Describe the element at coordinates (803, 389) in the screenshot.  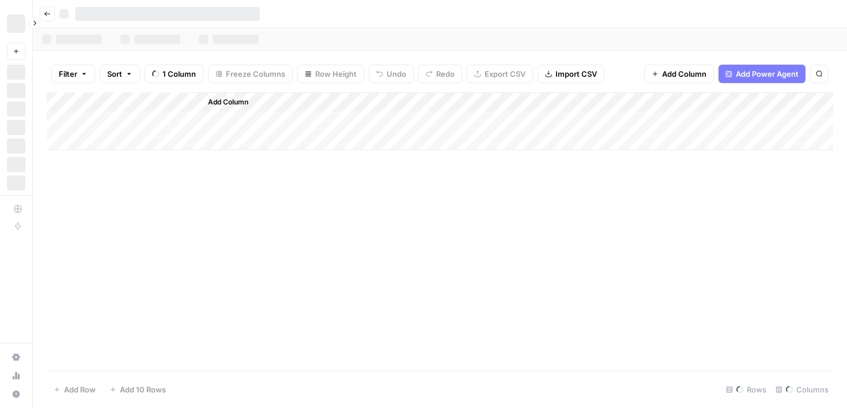
I see `div: Columns` at that location.